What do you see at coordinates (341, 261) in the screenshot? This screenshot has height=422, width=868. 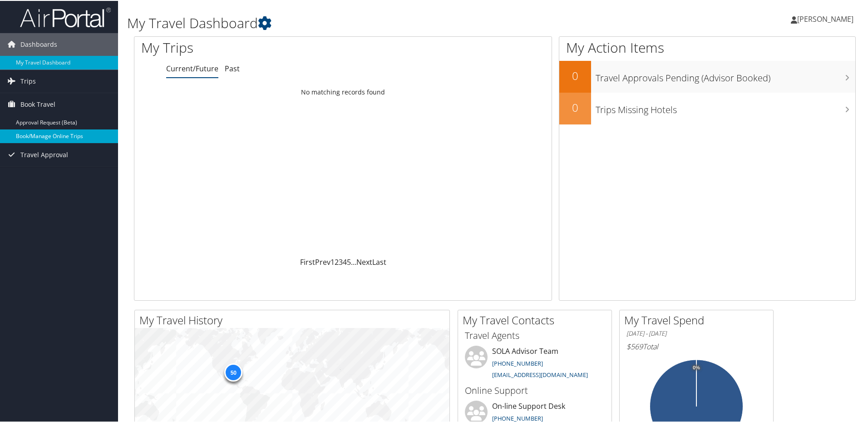 I see `a: 3` at bounding box center [341, 261].